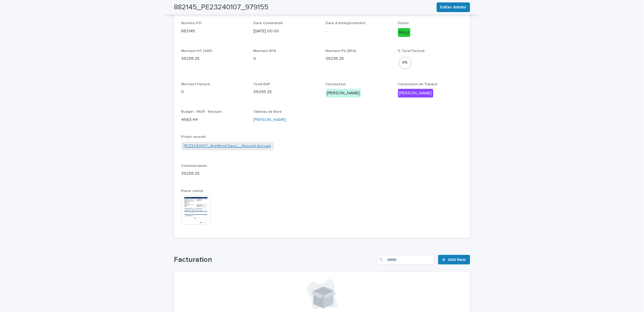 The height and width of the screenshot is (312, 644). What do you see at coordinates (345, 23) in the screenshot?
I see `span: Date d'enregistrement` at bounding box center [345, 23].